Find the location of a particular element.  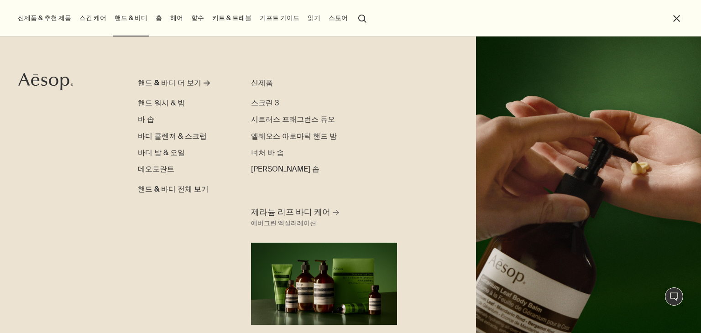

a: 스킨 케어 is located at coordinates (93, 18).